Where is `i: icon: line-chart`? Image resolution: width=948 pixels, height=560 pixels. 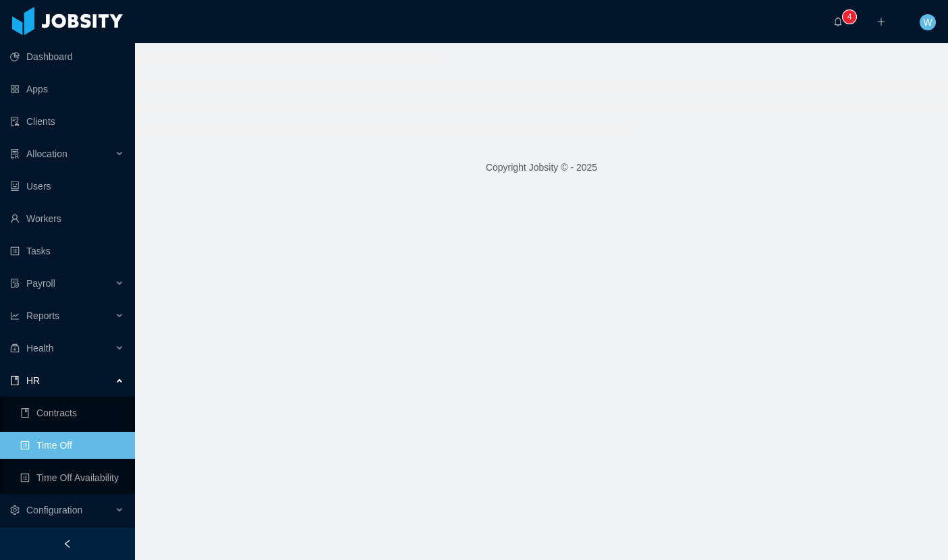
i: icon: line-chart is located at coordinates (15, 316).